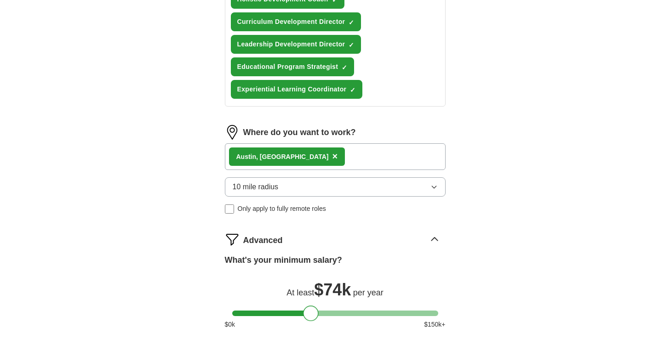 This screenshot has height=345, width=670. Describe the element at coordinates (288, 67) in the screenshot. I see `span: Educational Program Strategist` at that location.